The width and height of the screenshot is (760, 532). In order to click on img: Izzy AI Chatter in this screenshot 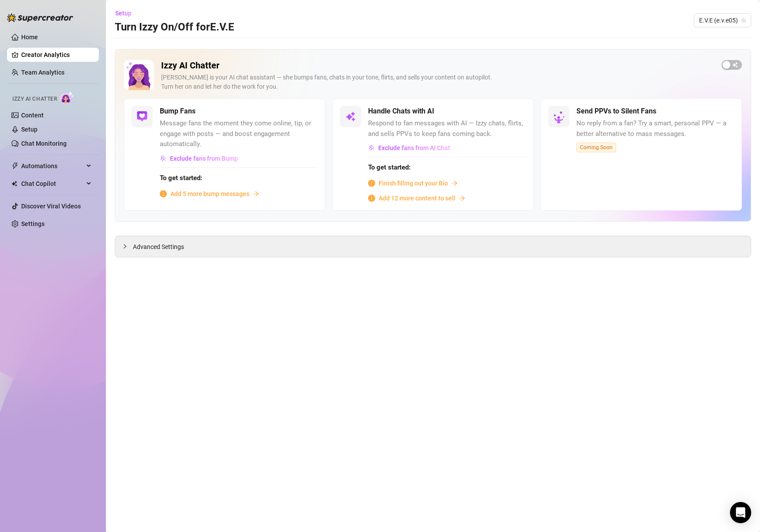, I will do `click(139, 75)`.